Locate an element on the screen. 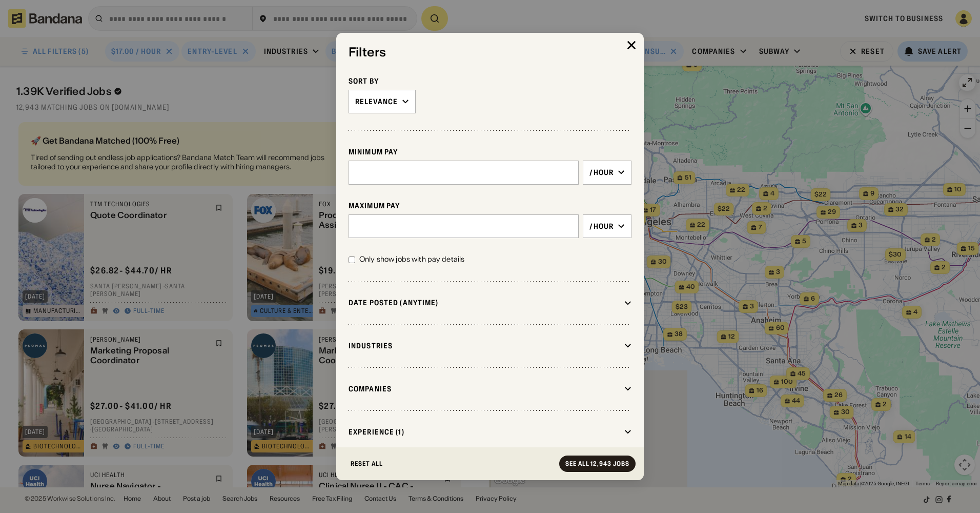 The height and width of the screenshot is (513, 980). div: Relevance is located at coordinates (377, 102).